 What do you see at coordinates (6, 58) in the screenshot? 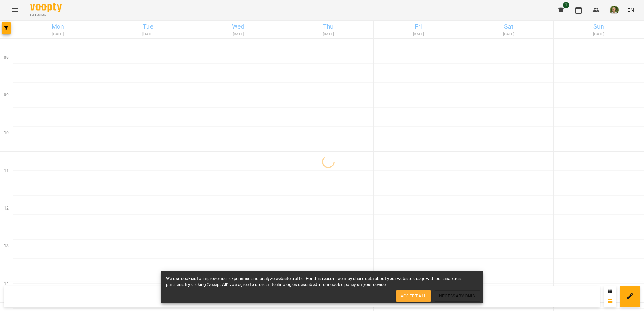
I see `h6: 08` at bounding box center [6, 58].